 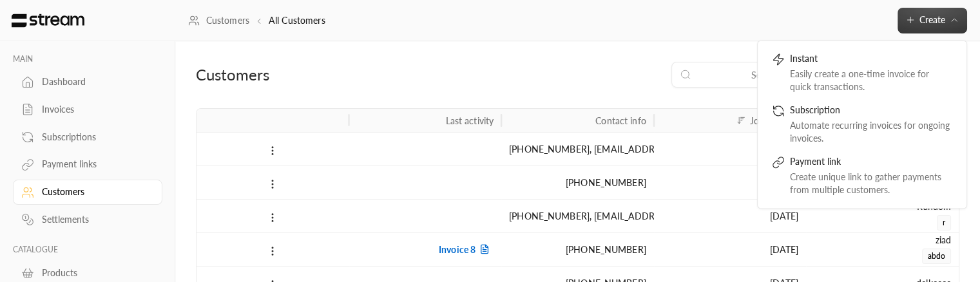 I want to click on input: Search by name or phone, so click(x=775, y=75).